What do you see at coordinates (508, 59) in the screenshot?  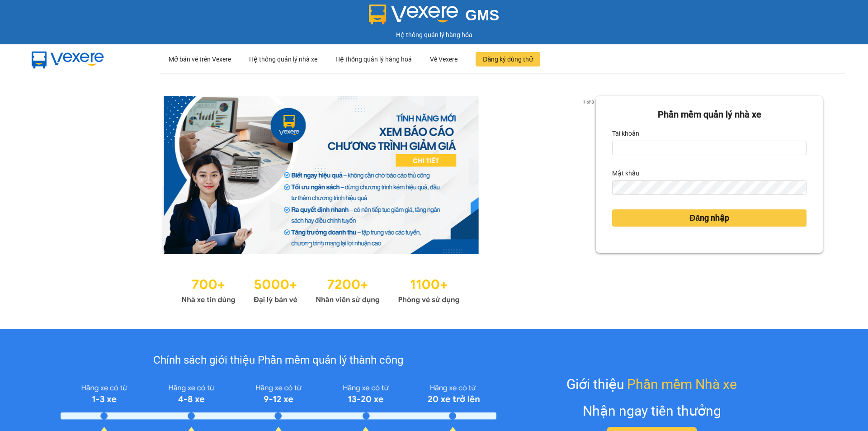 I see `span: Đăng ký dùng thử` at bounding box center [508, 59].